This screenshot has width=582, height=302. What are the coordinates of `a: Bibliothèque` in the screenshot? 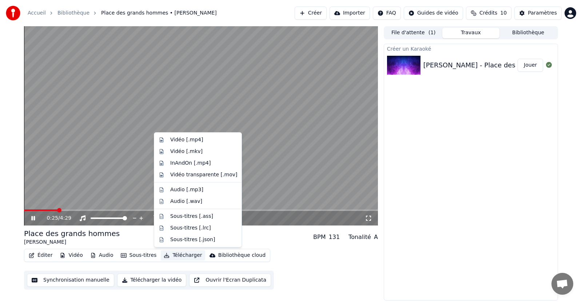 It's located at (73, 13).